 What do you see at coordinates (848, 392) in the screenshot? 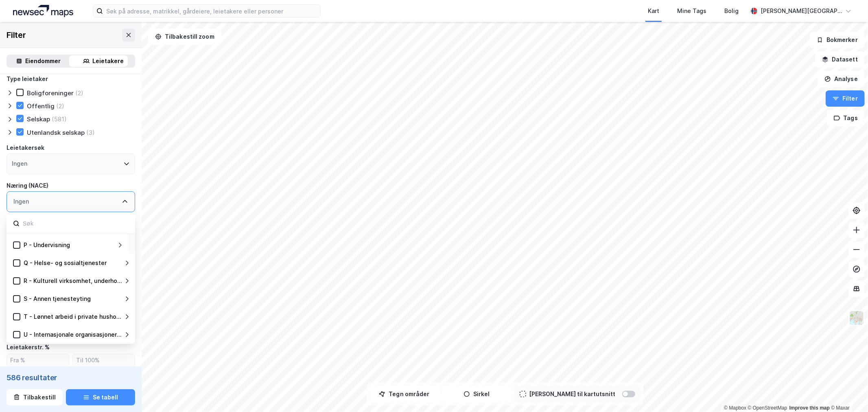
I see `div: Chat Widget` at bounding box center [848, 392].